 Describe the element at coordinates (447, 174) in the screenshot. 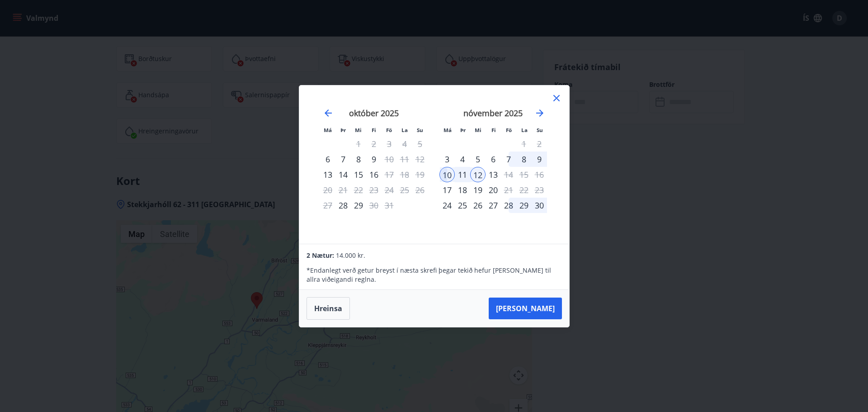

I see `div: 10` at that location.